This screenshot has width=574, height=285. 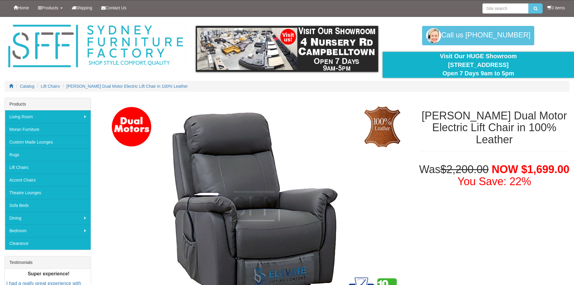 I want to click on span: Home, so click(x=23, y=8).